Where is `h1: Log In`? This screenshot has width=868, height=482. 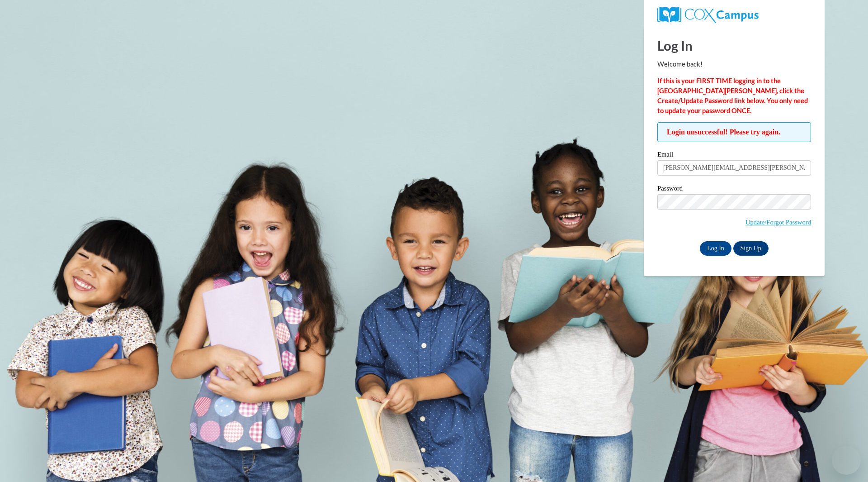
h1: Log In is located at coordinates (734, 45).